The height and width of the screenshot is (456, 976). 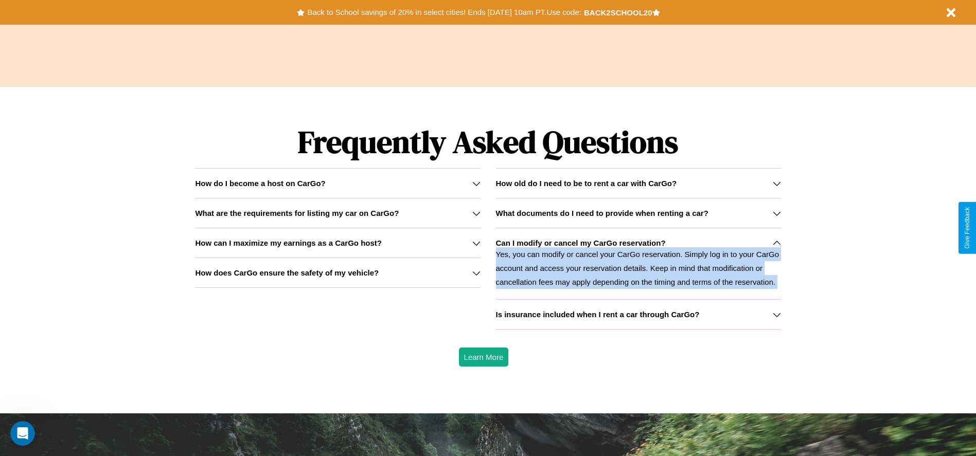 What do you see at coordinates (488, 142) in the screenshot?
I see `h1: Frequently Asked Questions` at bounding box center [488, 142].